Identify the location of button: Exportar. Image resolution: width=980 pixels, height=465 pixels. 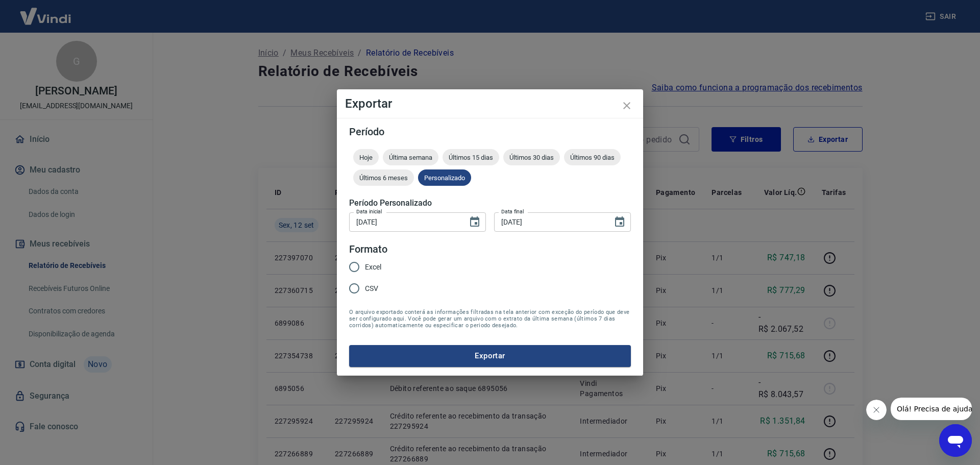
(490, 356).